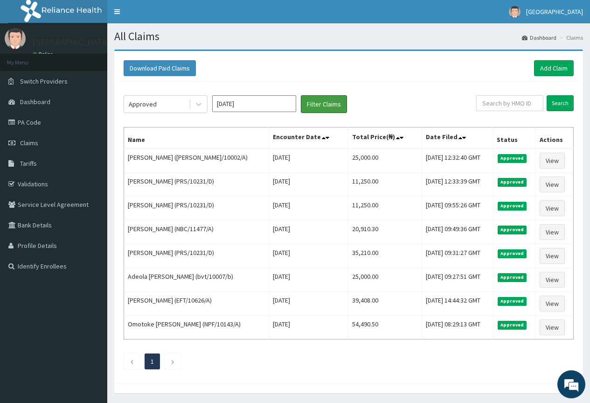 This screenshot has height=403, width=590. I want to click on textarea: Type your message and hit 'Enter', so click(91, 271).